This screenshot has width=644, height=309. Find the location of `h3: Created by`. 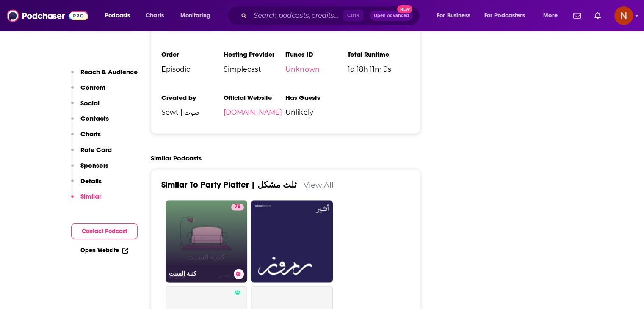

h3: Created by is located at coordinates (193, 98).